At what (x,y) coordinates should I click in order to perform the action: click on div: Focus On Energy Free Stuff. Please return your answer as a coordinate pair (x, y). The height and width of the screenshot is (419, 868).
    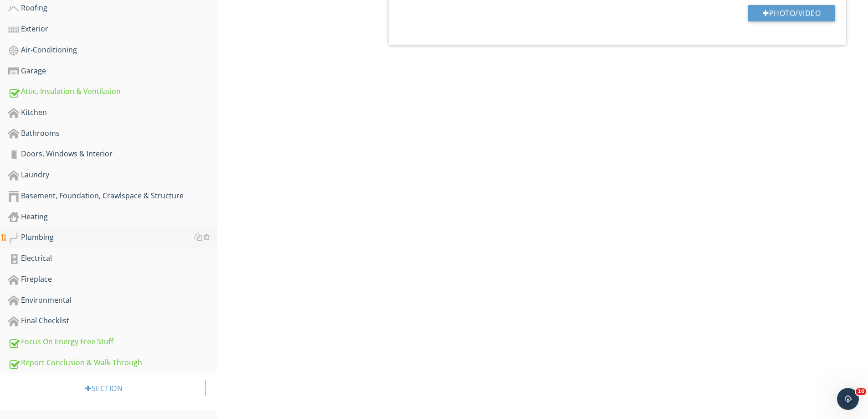
    Looking at the image, I should click on (113, 342).